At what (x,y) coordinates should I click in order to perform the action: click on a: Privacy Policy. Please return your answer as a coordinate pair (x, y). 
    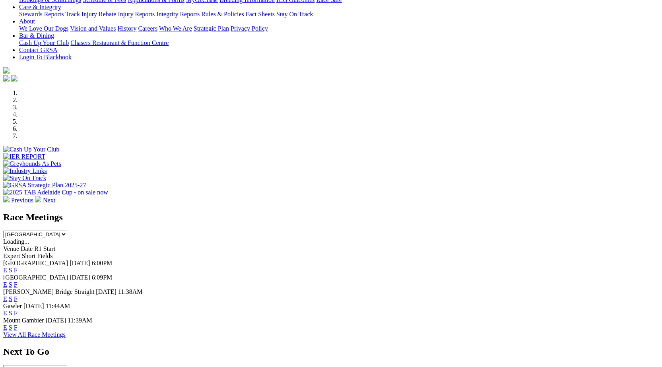
    Looking at the image, I should click on (249, 28).